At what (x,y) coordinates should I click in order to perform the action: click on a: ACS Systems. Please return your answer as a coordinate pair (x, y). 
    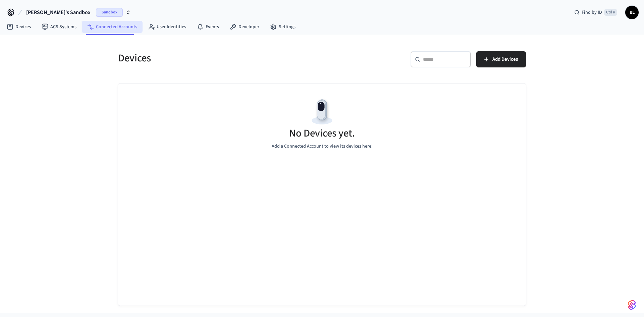
    Looking at the image, I should click on (59, 27).